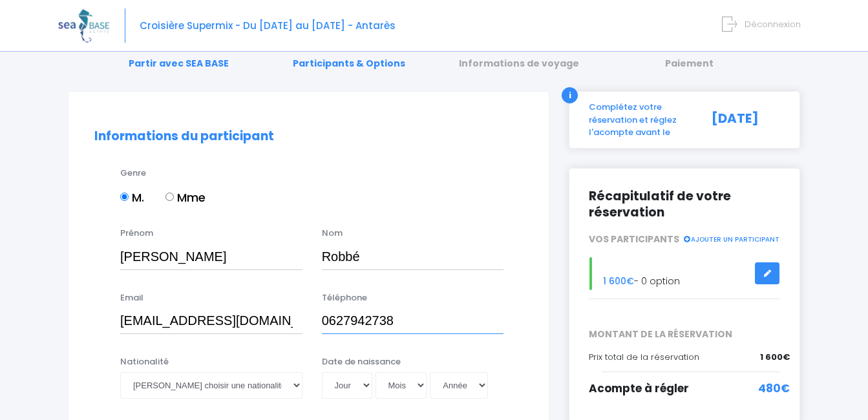 The width and height of the screenshot is (868, 420). Describe the element at coordinates (569, 94) in the screenshot. I see `div: i` at that location.